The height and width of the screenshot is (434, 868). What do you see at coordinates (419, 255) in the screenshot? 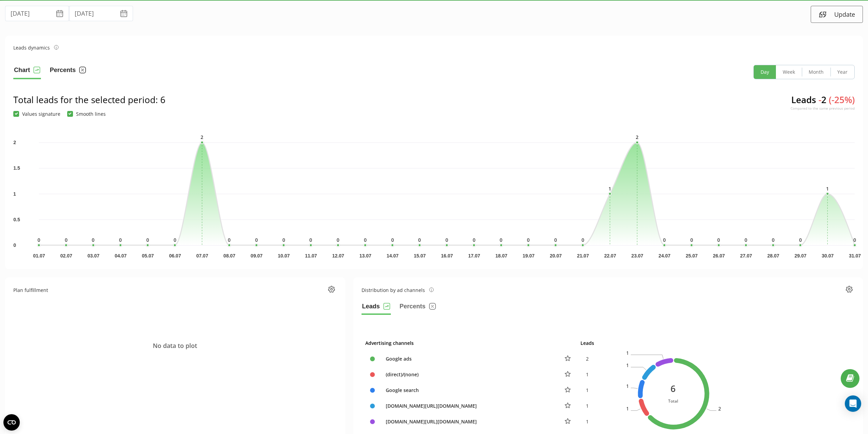
I see `text: 15.07` at bounding box center [419, 255].